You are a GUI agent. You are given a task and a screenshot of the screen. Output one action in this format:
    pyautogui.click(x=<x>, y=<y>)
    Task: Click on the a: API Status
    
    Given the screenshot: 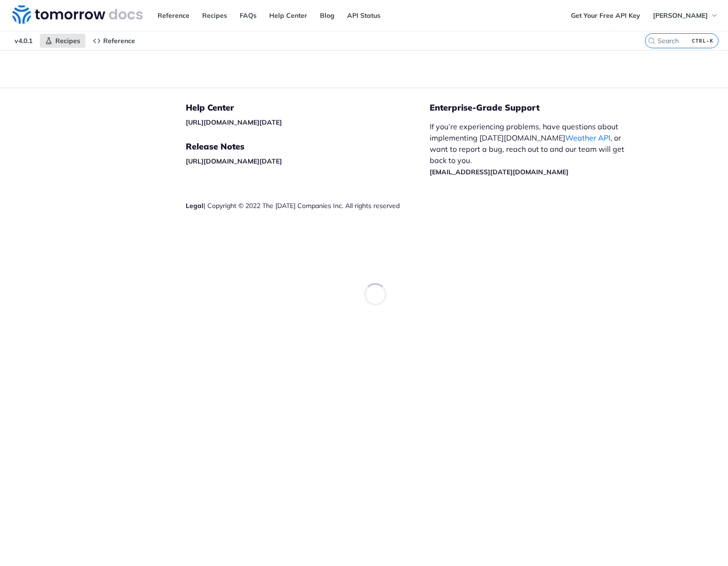 What is the action you would take?
    pyautogui.click(x=364, y=15)
    